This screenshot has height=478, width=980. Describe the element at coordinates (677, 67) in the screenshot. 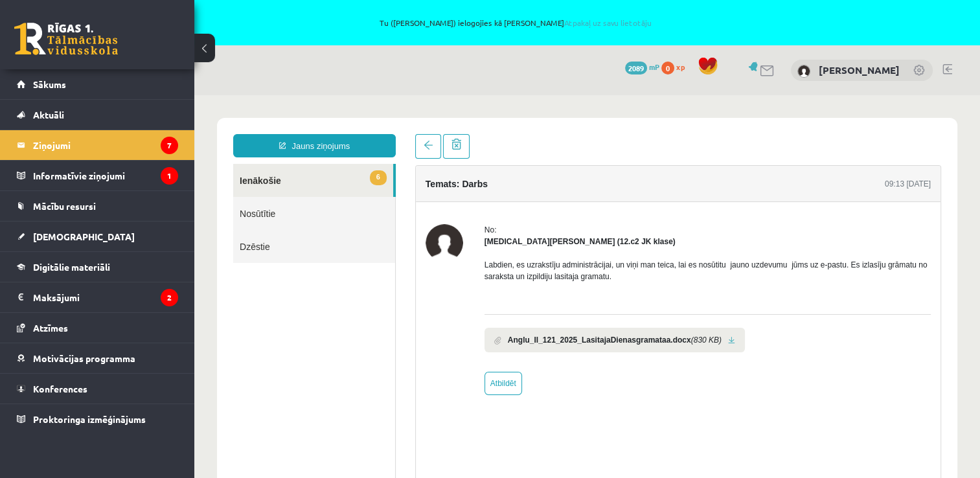

I see `a: 0 xp` at that location.